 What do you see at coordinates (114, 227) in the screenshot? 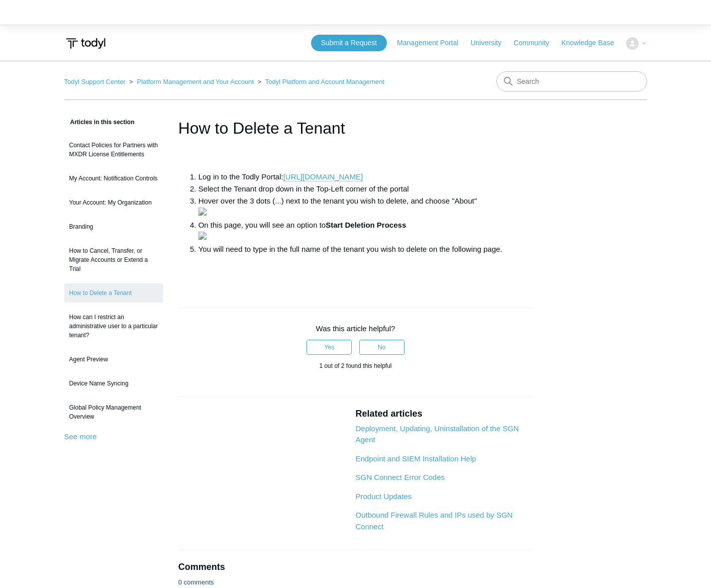
I see `a: Branding` at bounding box center [114, 227].